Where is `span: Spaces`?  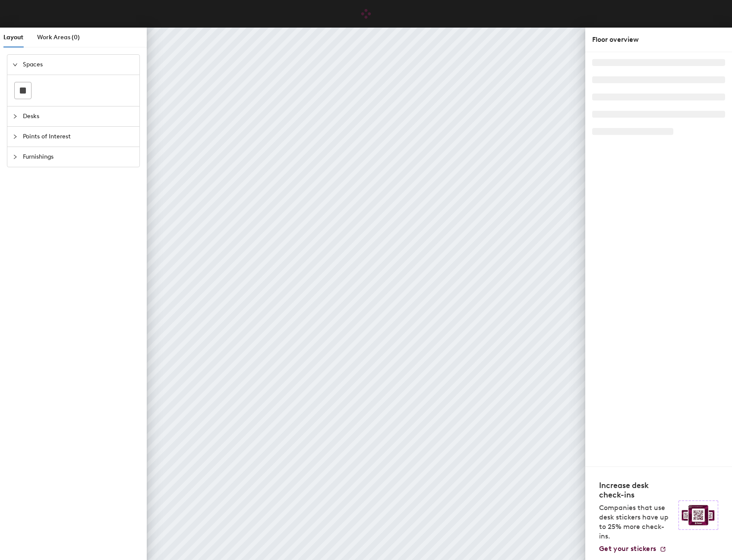 span: Spaces is located at coordinates (78, 65).